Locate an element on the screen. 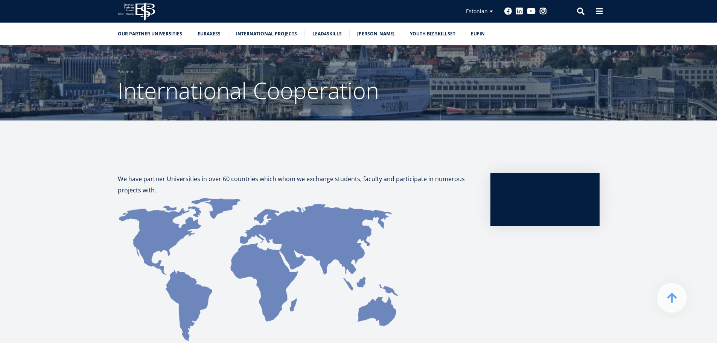 Image resolution: width=717 pixels, height=343 pixels. a: Our partner universities is located at coordinates (150, 34).